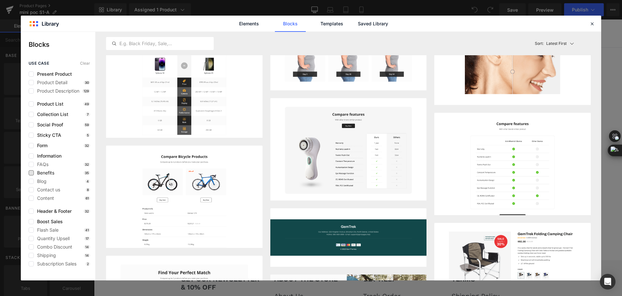  I want to click on button: PRODUCTS, so click(219, 14).